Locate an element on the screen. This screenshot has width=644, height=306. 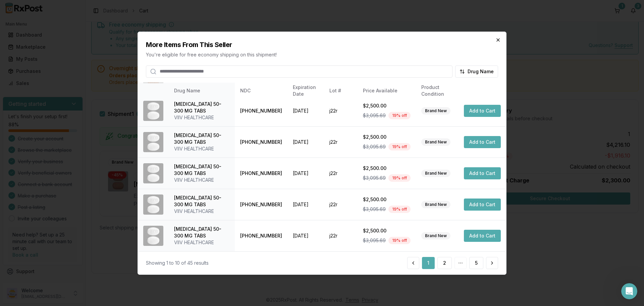
span: Drug Name is located at coordinates (481, 71).